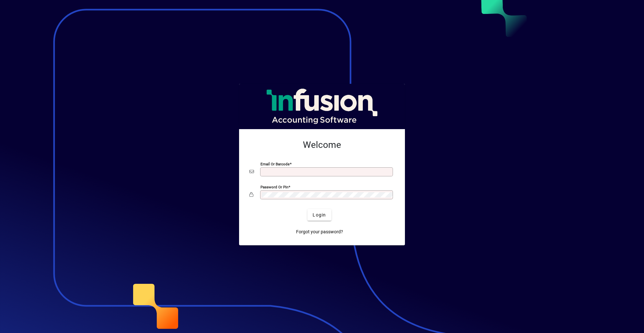  What do you see at coordinates (322, 145) in the screenshot?
I see `h2: Welcome` at bounding box center [322, 145].